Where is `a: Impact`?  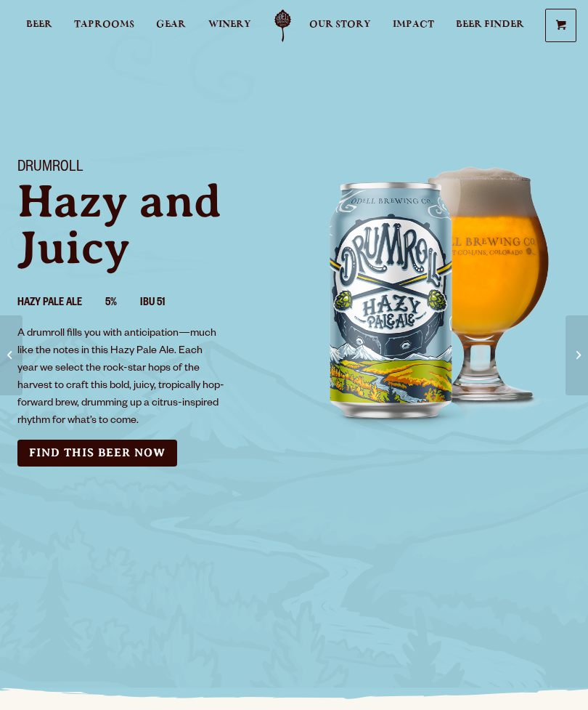 a: Impact is located at coordinates (413, 26).